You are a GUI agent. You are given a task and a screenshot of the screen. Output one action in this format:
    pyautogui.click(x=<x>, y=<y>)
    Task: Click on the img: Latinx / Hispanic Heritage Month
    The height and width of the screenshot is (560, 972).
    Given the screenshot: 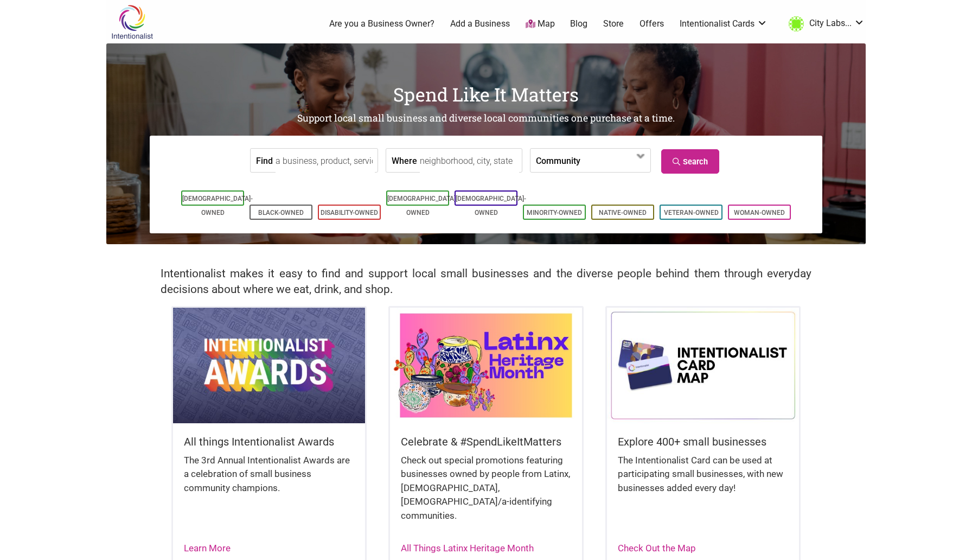 What is the action you would take?
    pyautogui.click(x=486, y=365)
    